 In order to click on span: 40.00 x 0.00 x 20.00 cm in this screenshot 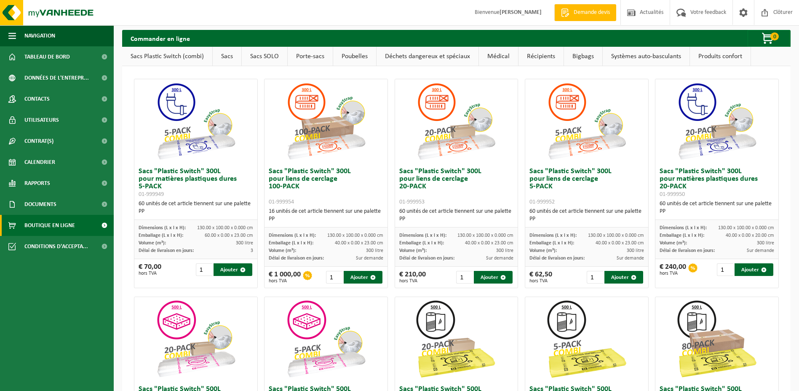, I will do `click(750, 235)`.